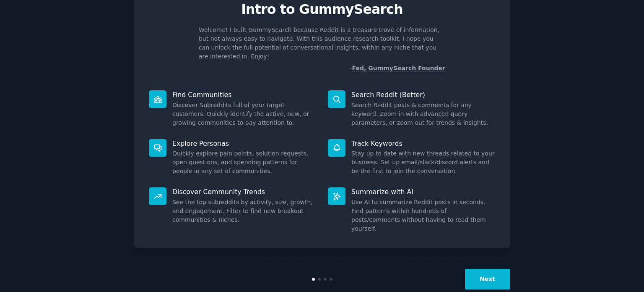  Describe the element at coordinates (322, 43) in the screenshot. I see `p: Welcome! I built GummySearch because Reddit is a treasure trove of information, but not always ea...` at that location.